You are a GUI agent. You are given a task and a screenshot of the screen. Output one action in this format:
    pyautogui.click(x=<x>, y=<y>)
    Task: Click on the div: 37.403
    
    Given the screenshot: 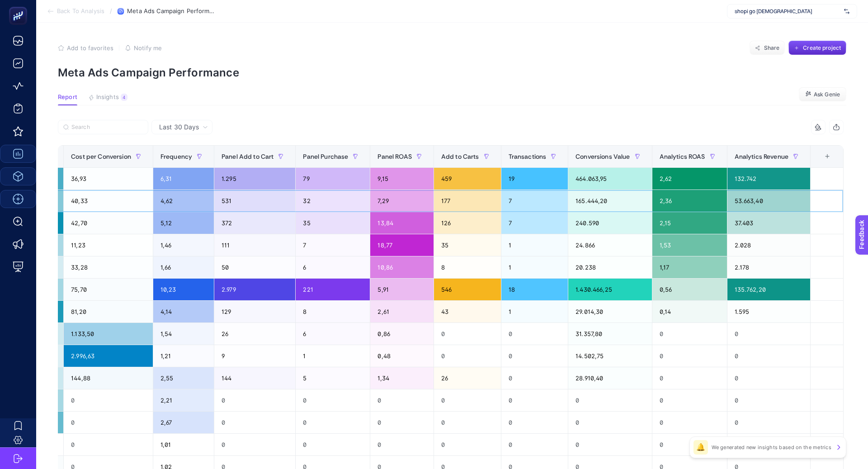 What is the action you would take?
    pyautogui.click(x=769, y=223)
    